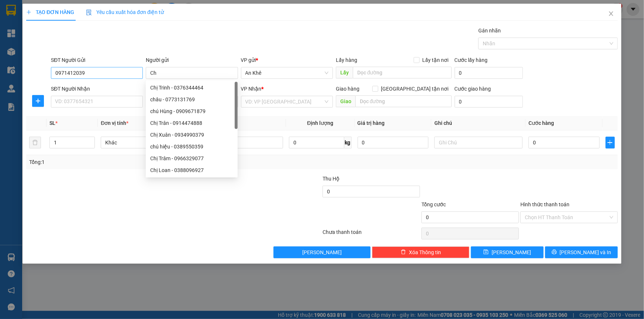 The width and height of the screenshot is (644, 319). What do you see at coordinates (125, 12) in the screenshot?
I see `span: Yêu cầu xuất hóa đơn điện tử` at bounding box center [125, 12].